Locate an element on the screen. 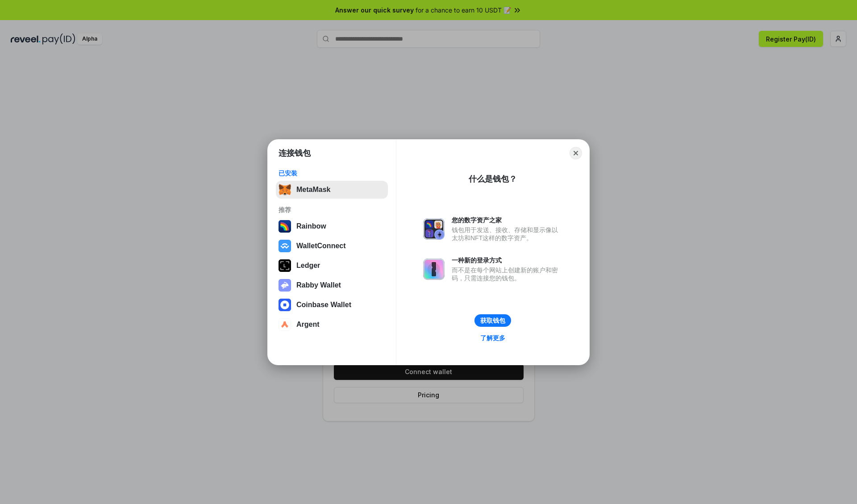 Image resolution: width=857 pixels, height=504 pixels. div: 您的数字资产之家 is located at coordinates (507, 220).